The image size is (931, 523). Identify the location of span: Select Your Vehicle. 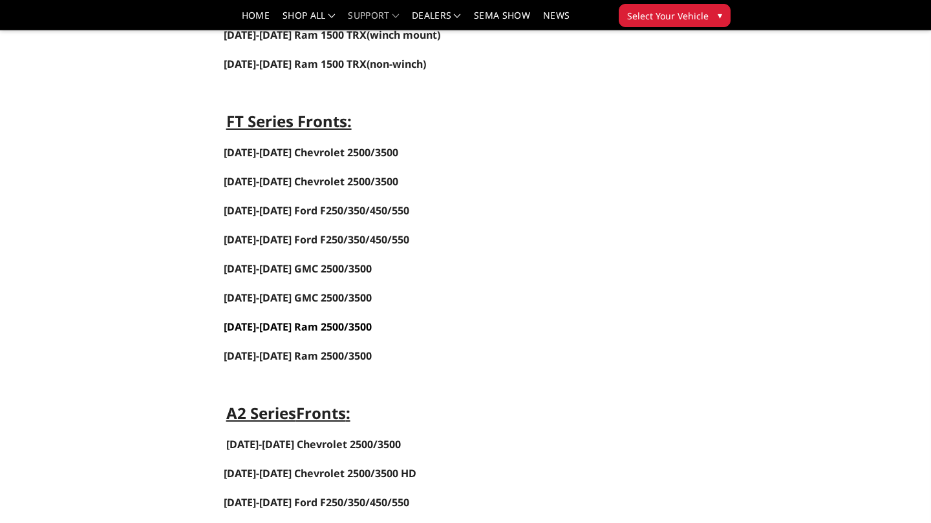
(668, 16).